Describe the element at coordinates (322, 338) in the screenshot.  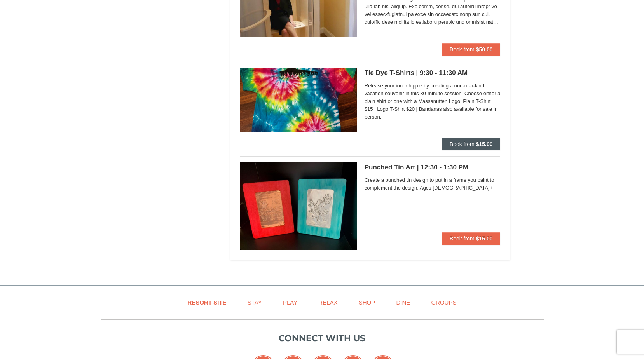
I see `p: Connect with us` at that location.